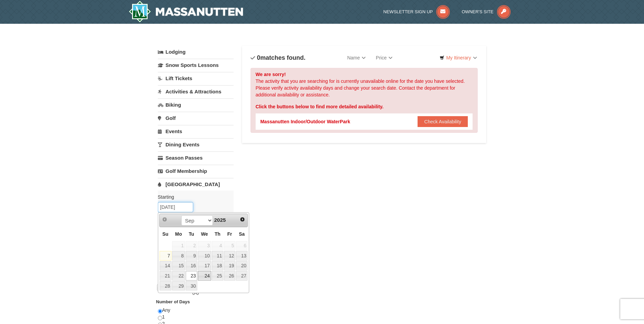 The width and height of the screenshot is (644, 324). I want to click on a: 15, so click(179, 266).